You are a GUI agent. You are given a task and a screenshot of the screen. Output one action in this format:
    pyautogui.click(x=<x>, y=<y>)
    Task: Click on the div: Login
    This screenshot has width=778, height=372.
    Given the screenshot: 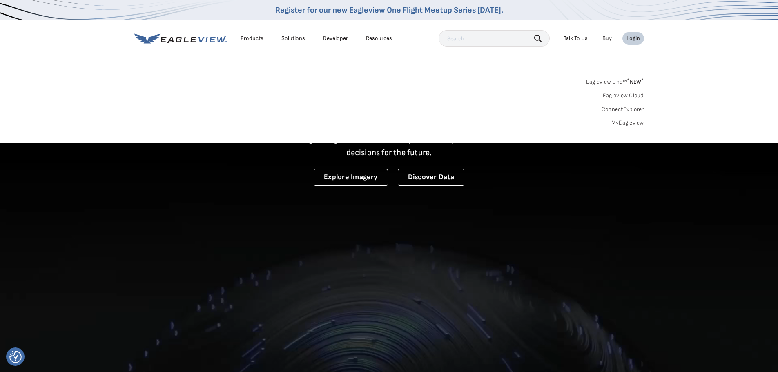 What is the action you would take?
    pyautogui.click(x=633, y=38)
    